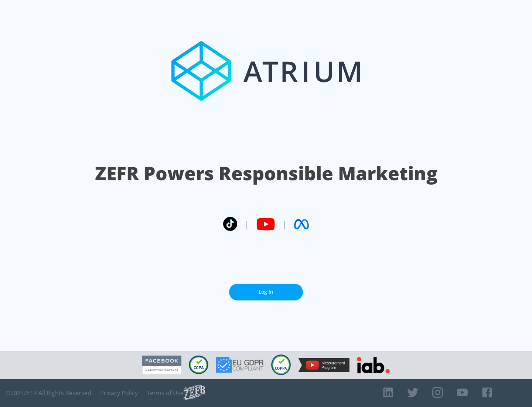 Image resolution: width=532 pixels, height=407 pixels. What do you see at coordinates (281, 365) in the screenshot?
I see `img: COPPA Compliant` at bounding box center [281, 365].